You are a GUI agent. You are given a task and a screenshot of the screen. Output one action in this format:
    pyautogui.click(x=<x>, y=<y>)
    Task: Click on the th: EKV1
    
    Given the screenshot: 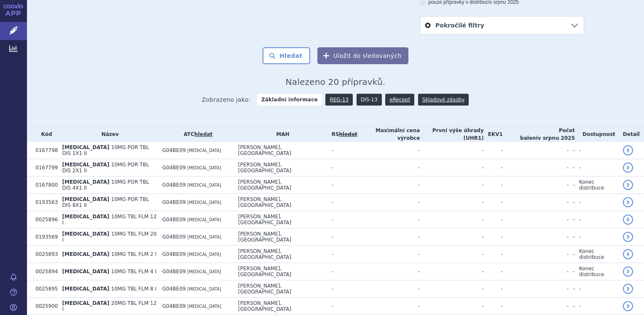 What is the action you would take?
    pyautogui.click(x=493, y=134)
    